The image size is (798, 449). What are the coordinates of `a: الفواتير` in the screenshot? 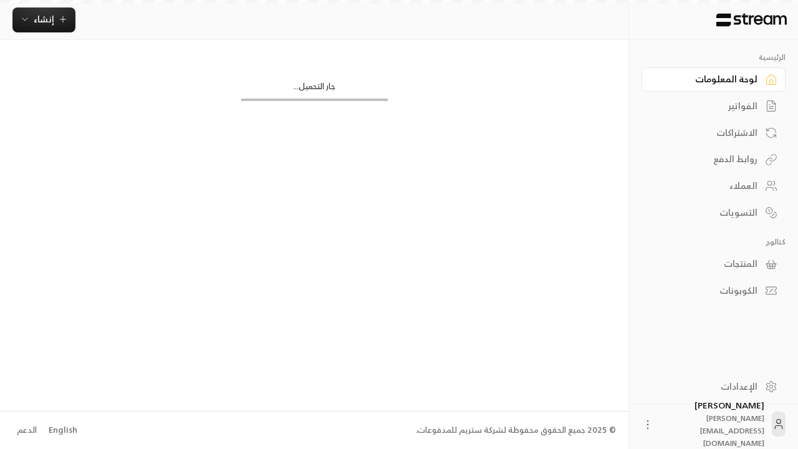 It's located at (713, 106).